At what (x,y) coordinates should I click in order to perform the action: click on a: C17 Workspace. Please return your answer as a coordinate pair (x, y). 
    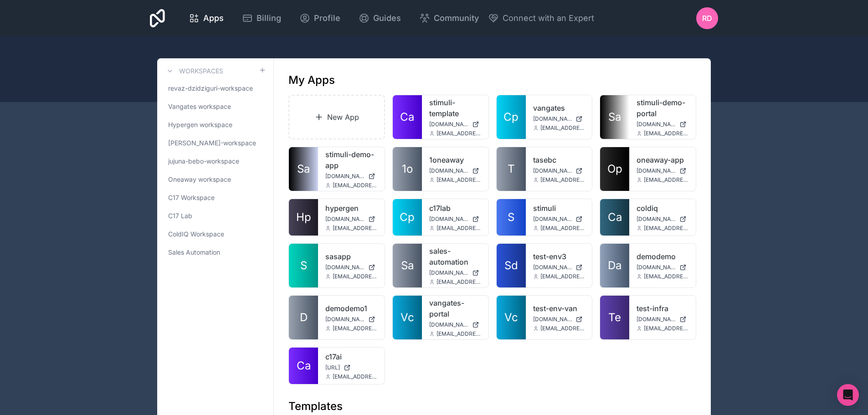
    Looking at the image, I should click on (215, 198).